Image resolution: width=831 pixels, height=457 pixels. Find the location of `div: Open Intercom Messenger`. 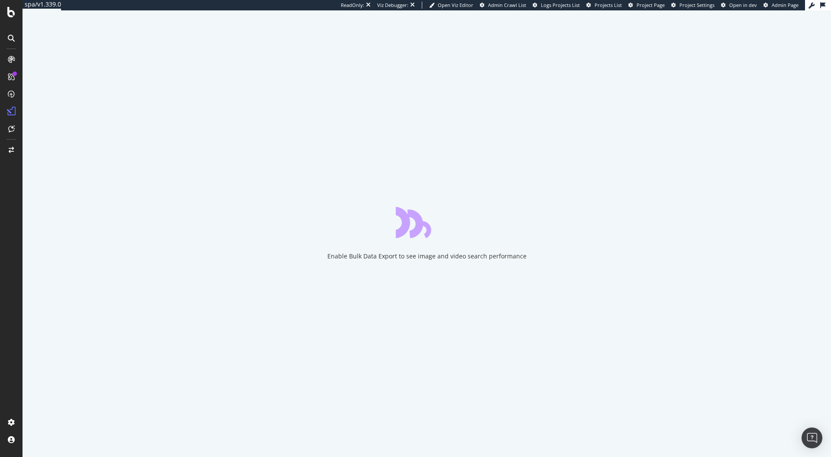

div: Open Intercom Messenger is located at coordinates (812, 437).